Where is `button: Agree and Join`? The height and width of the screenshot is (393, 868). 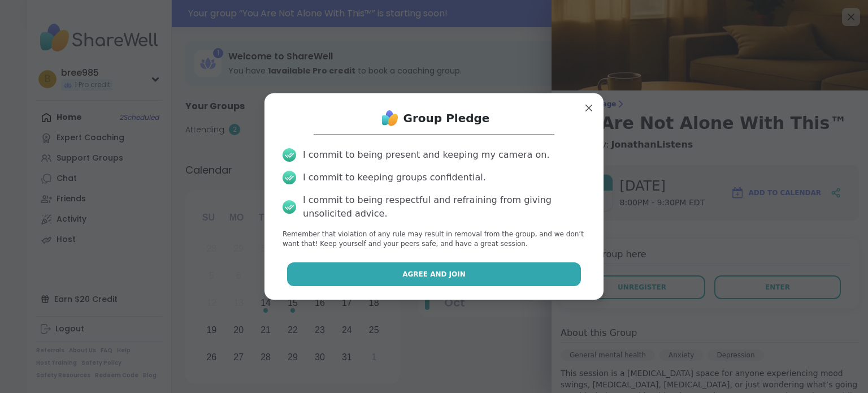
button: Agree and Join is located at coordinates (434, 274).